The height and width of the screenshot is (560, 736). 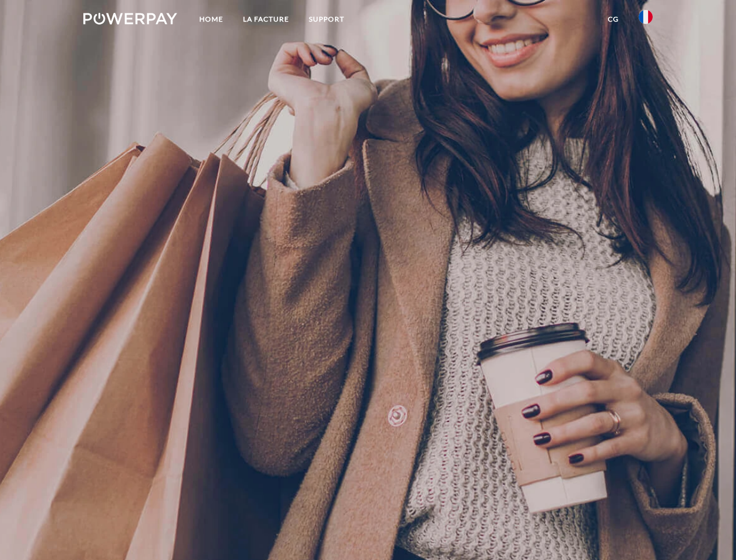 I want to click on img: fr, so click(x=646, y=17).